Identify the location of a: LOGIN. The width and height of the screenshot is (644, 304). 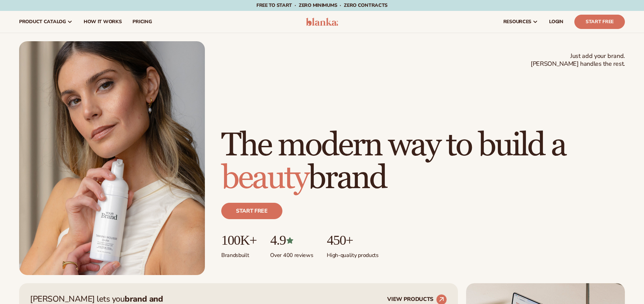
(556, 22).